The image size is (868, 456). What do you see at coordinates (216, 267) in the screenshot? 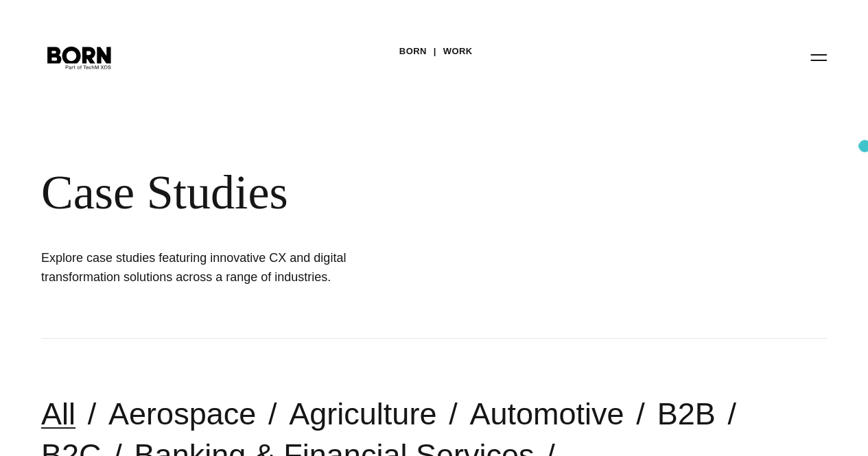
I see `h1: Explore case studies featuring innovative CX and digital transformation solutions across a range ...` at bounding box center [216, 267].